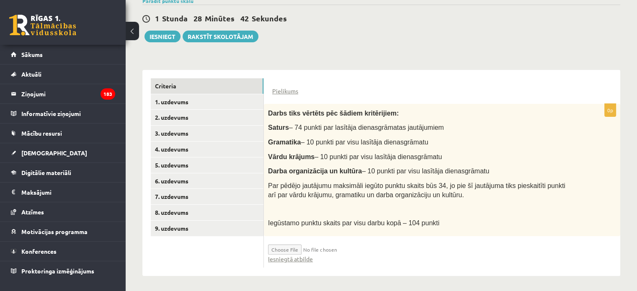 The height and width of the screenshot is (291, 637). I want to click on span: Stunda, so click(175, 18).